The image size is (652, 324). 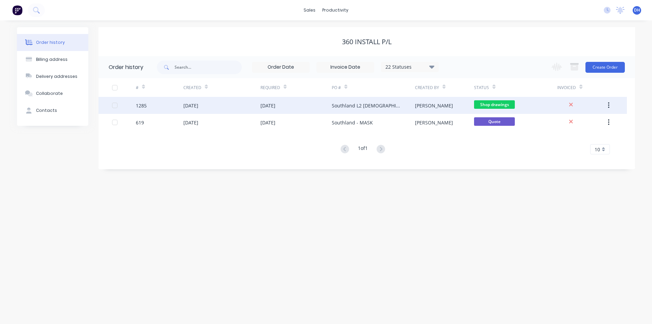 I want to click on div: 1 of 1, so click(x=363, y=149).